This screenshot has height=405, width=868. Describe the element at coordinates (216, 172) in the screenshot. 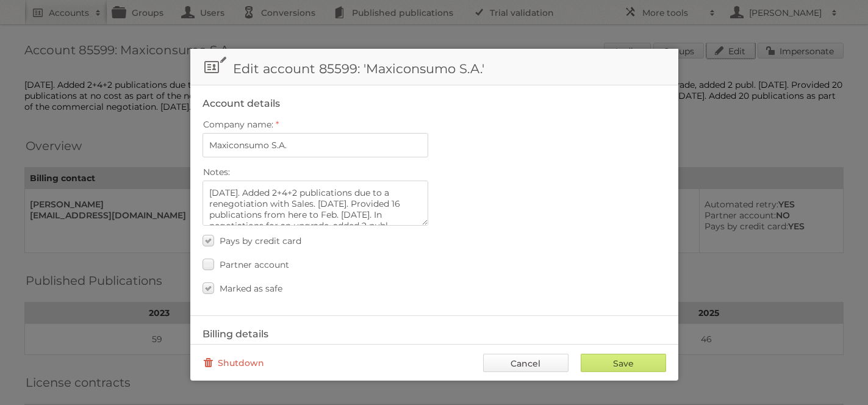

I see `span: Notes:` at that location.